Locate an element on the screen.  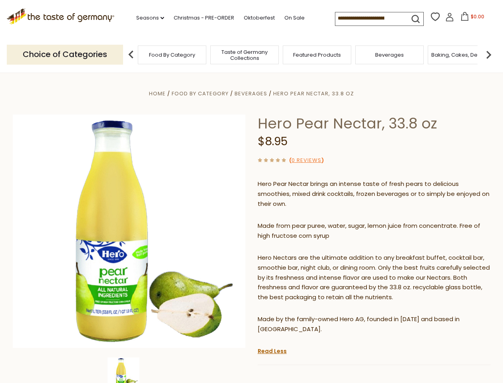
button: $0.00 is located at coordinates (473, 18).